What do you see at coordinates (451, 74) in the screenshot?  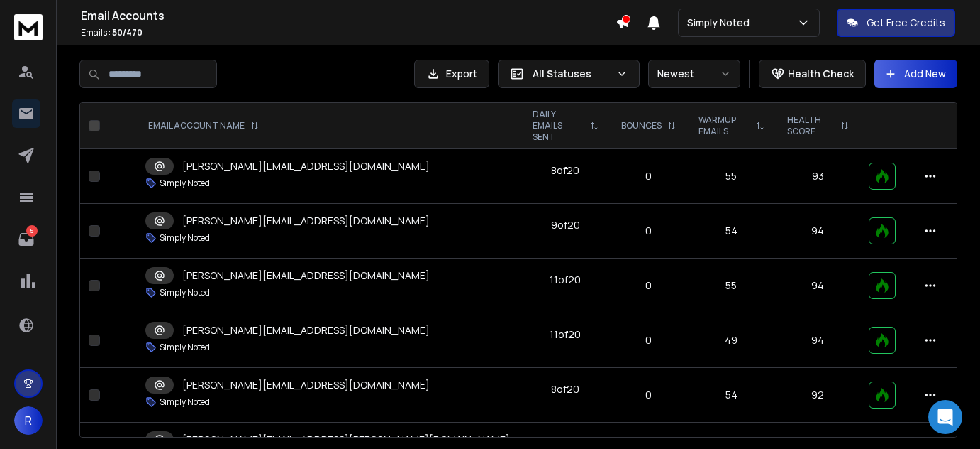 I see `button: Export` at bounding box center [451, 74].